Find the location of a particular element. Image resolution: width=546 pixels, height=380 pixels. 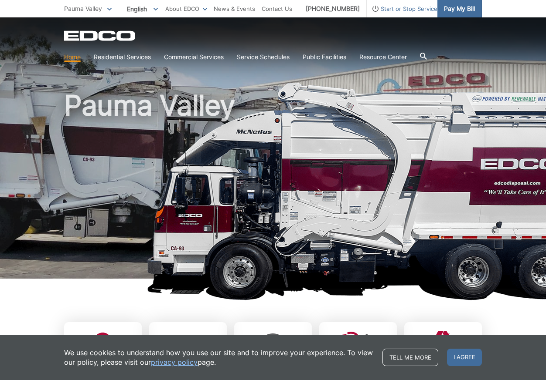

a: EDCD logo. Return to the homepage. is located at coordinates (100, 36).